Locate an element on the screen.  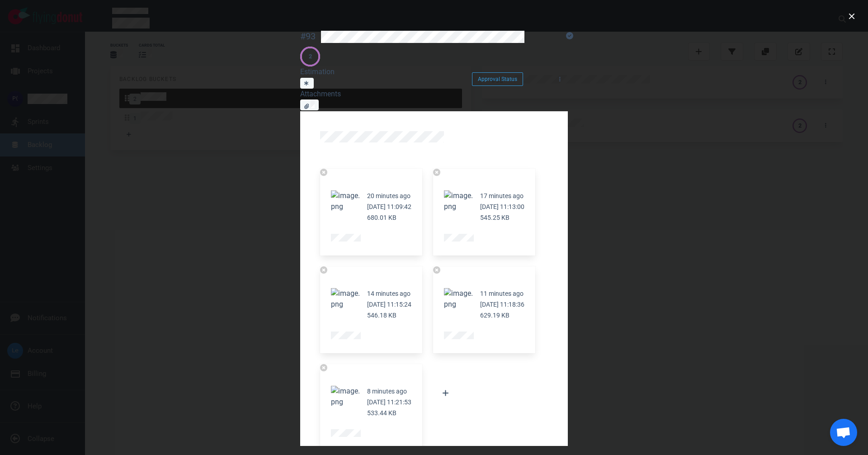
a: Open de chat is located at coordinates (844, 432).